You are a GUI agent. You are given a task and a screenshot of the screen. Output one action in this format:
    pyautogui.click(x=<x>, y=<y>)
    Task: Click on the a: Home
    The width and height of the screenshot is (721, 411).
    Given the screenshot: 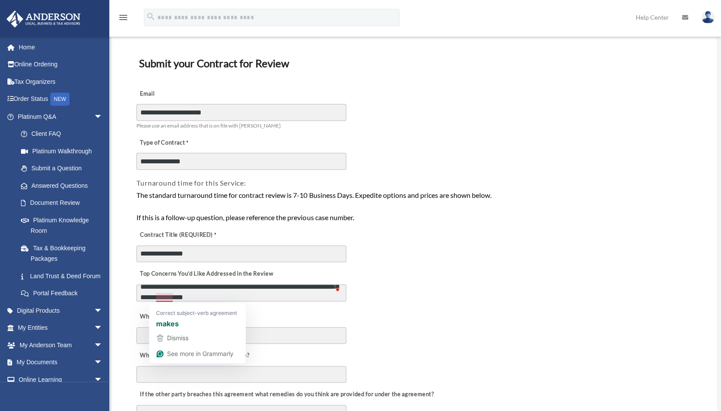 What is the action you would take?
    pyautogui.click(x=61, y=47)
    